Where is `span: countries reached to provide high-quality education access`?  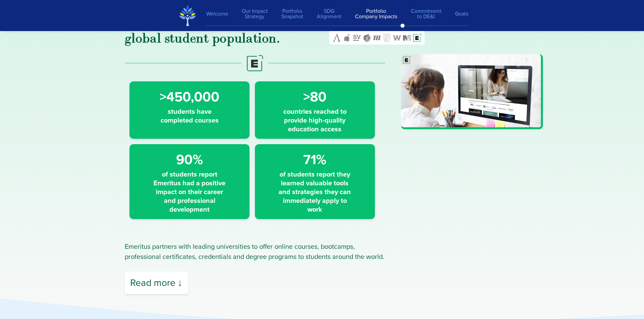 span: countries reached to provide high-quality education access is located at coordinates (314, 120).